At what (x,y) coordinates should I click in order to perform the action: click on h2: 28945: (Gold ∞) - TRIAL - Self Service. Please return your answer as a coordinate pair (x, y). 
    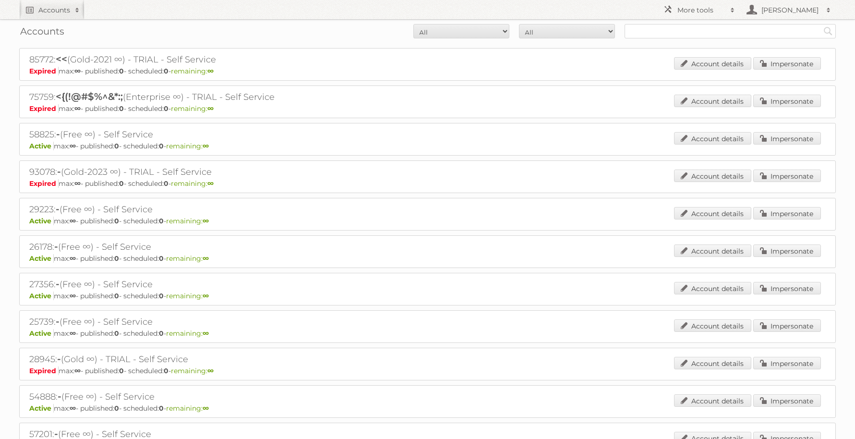
    Looking at the image, I should click on (197, 359).